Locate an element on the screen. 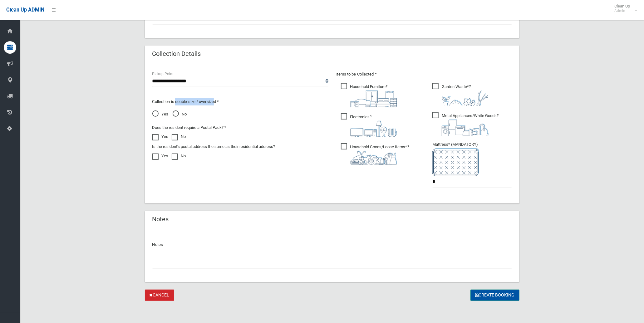  img: 4fd8a5c772b2c999c83690221e5242e0.png is located at coordinates (465, 98).